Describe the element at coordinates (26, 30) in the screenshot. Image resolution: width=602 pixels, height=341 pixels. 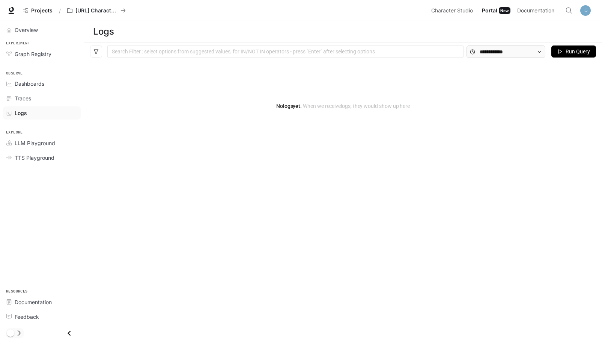
I see `span: Overview` at that location.